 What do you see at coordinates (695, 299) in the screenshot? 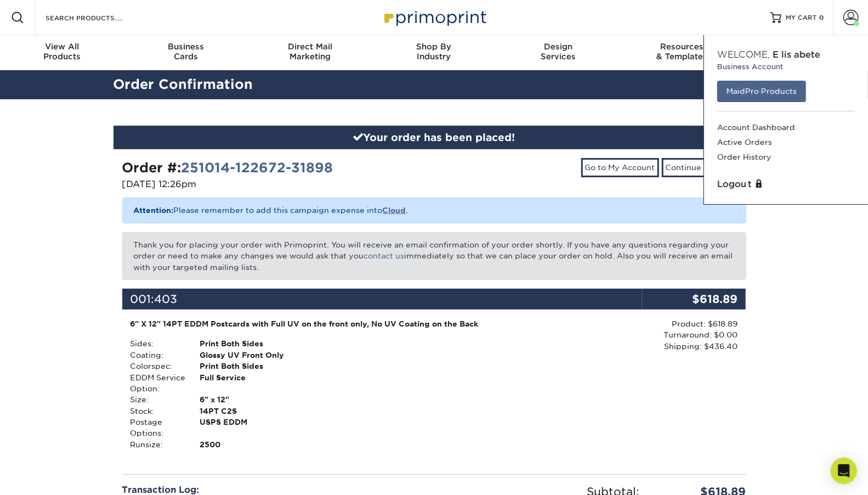
I see `div: $618.89` at bounding box center [695, 299].